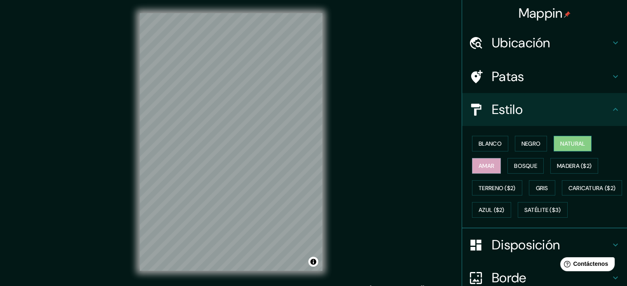 This screenshot has width=627, height=286. What do you see at coordinates (544, 77) in the screenshot?
I see `div: Patas` at bounding box center [544, 77].